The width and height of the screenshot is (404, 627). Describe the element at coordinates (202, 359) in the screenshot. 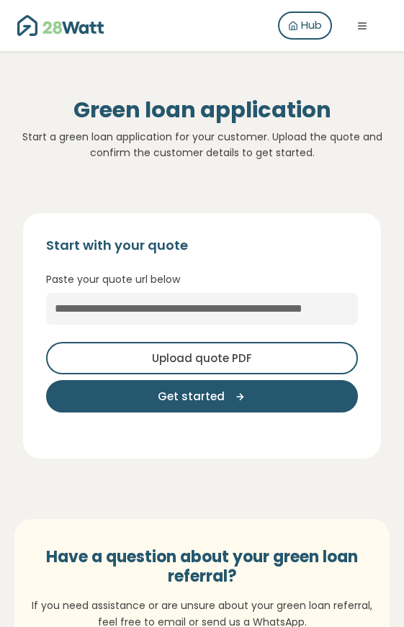

I see `span: Upload quote PDF` at that location.